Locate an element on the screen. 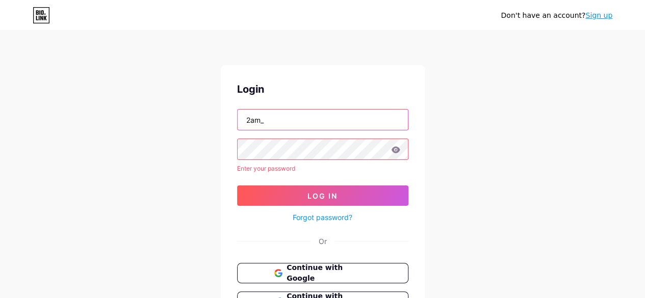 Image resolution: width=645 pixels, height=298 pixels. div: Login is located at coordinates (323, 89).